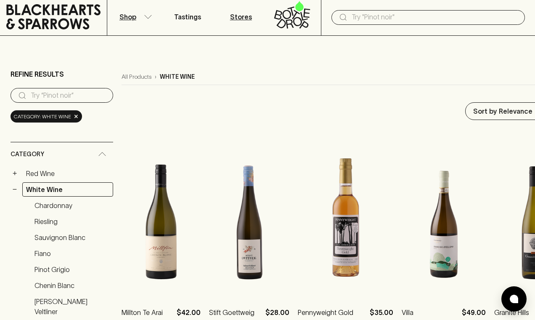  What do you see at coordinates (346, 221) in the screenshot?
I see `img: Pennyweight Gold` at bounding box center [346, 221].